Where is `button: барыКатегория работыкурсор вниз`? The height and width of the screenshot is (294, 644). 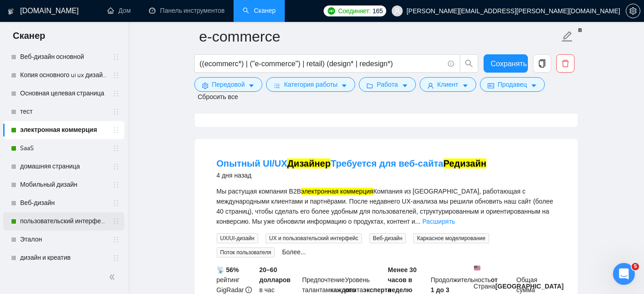 button: барыКатегория работыкурсор вниз is located at coordinates (310, 85).